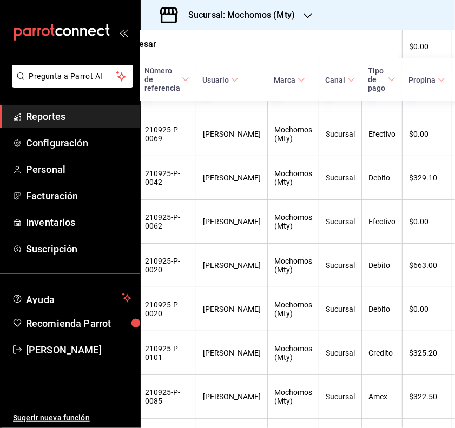 This screenshot has width=455, height=428. I want to click on div: $663.00, so click(427, 266).